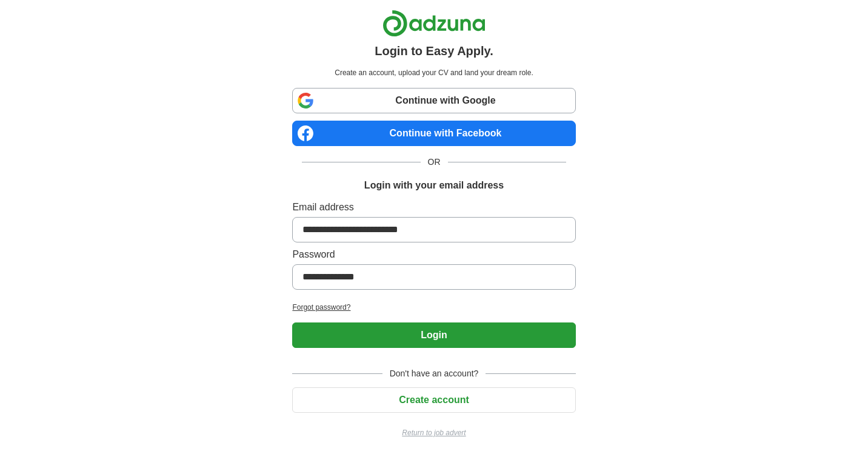 This screenshot has width=868, height=474. I want to click on label: Password, so click(433, 254).